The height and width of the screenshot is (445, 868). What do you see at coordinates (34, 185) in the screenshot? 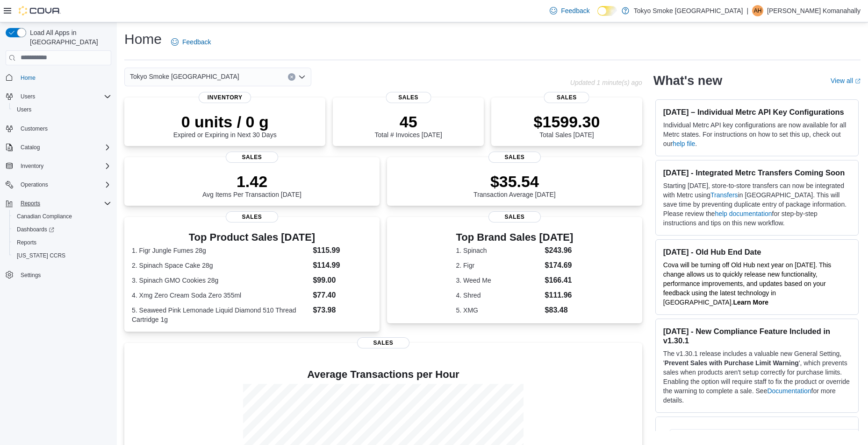
I see `button: Operations` at bounding box center [34, 185].